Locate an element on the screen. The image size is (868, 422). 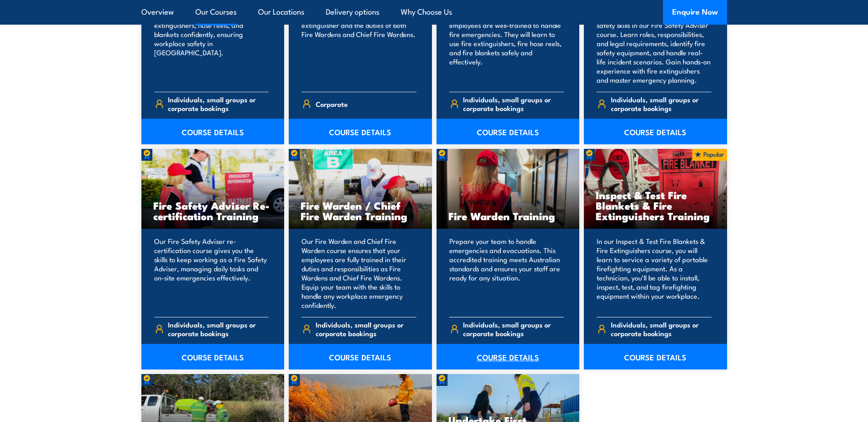
p: Train your team in essential fire safety. Learn to use fire extinguishers, hose reels, and blanke... is located at coordinates (211, 44).